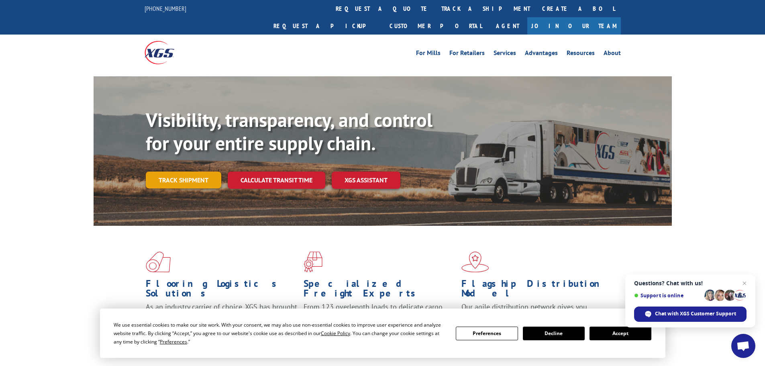 The width and height of the screenshot is (765, 366). What do you see at coordinates (325, 26) in the screenshot?
I see `a: Request a pickup` at bounding box center [325, 26].